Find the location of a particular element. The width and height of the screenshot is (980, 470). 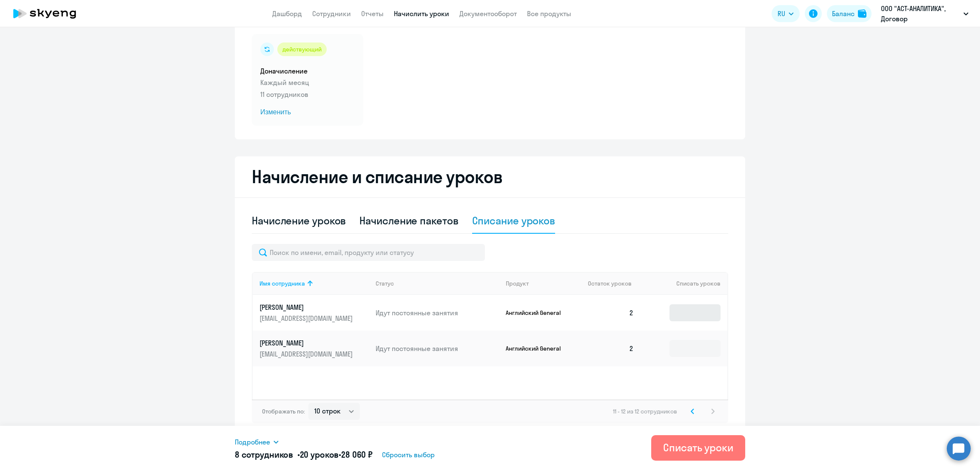

a: Начислить уроки is located at coordinates (422, 14).